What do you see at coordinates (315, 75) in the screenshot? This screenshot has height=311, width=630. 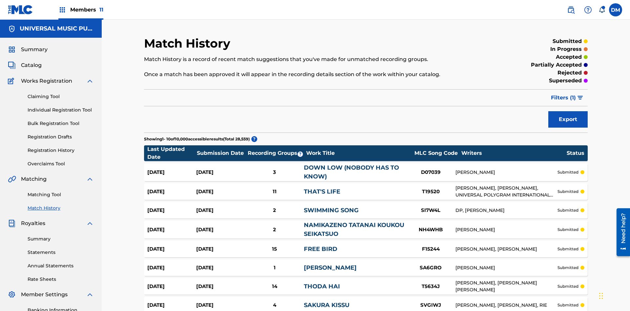 I see `p: Once a match has been approved it will appear in the recording details section of the work within...` at bounding box center [315, 75].